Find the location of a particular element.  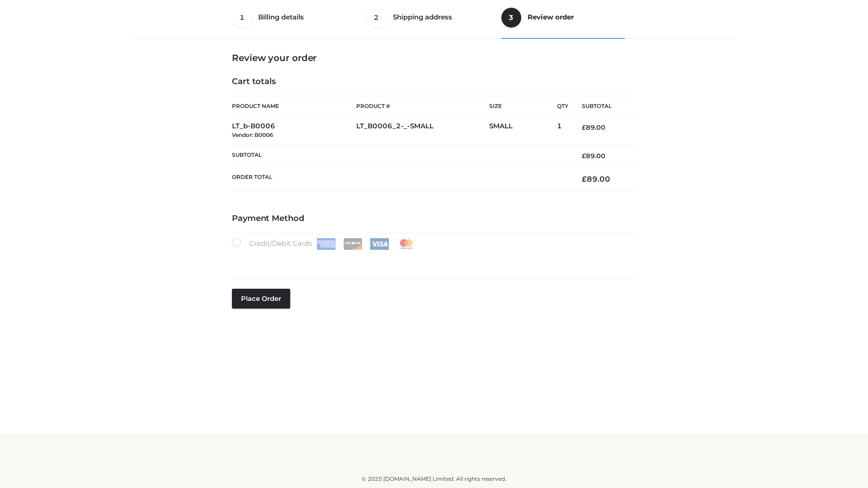

td: 1 is located at coordinates (563, 131).